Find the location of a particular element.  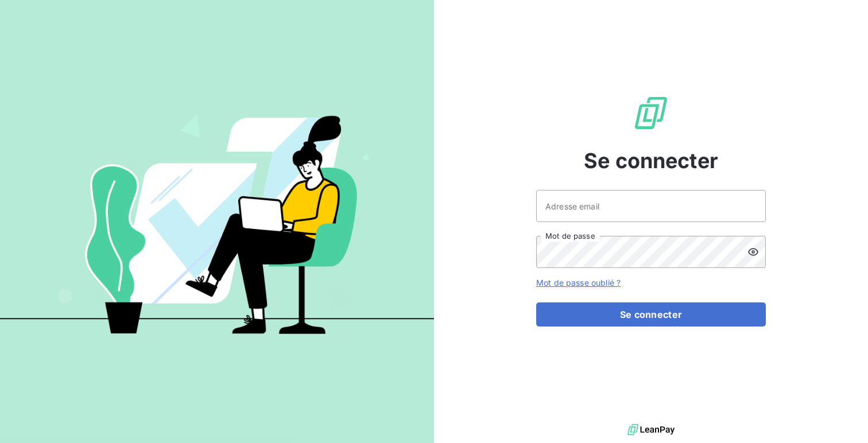

span: Se connecter is located at coordinates (651, 161).